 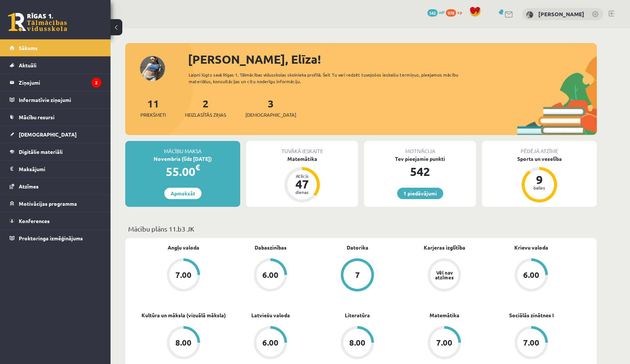 What do you see at coordinates (302, 176) in the screenshot?
I see `div: Atlicis` at bounding box center [302, 176].